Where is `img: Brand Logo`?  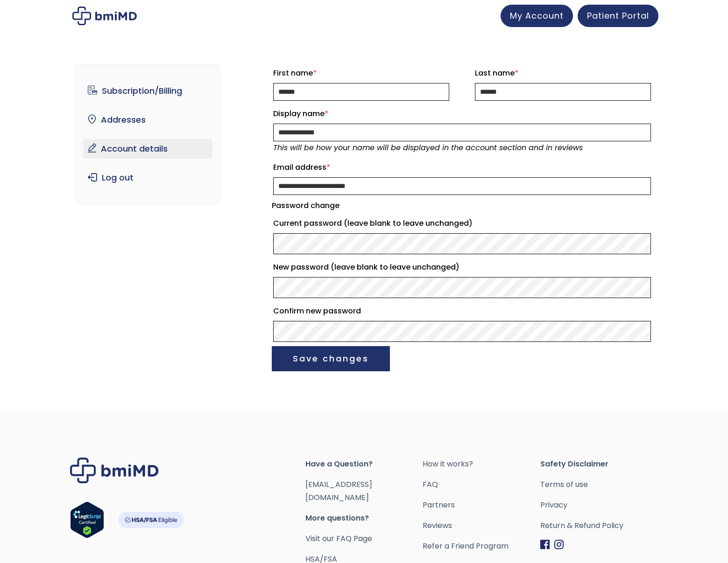
img: Brand Logo is located at coordinates (114, 470).